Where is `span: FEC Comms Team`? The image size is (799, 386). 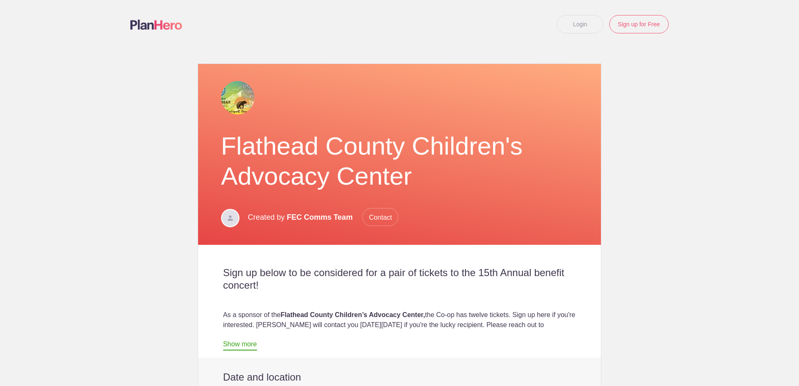 span: FEC Comms Team is located at coordinates (320, 217).